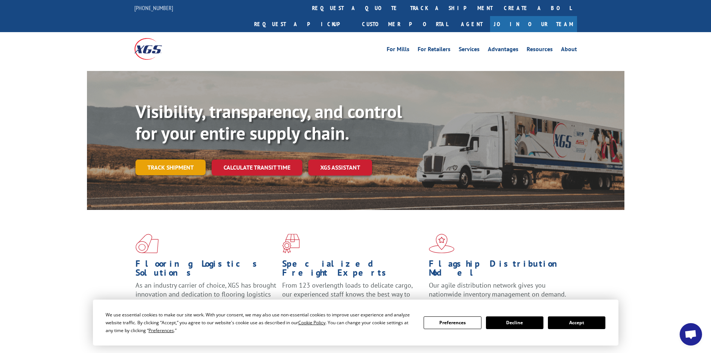 The width and height of the screenshot is (711, 353). I want to click on div: We use essential cookies to make our site work. With your consent, we may also use non-essential ..., so click(260, 322).